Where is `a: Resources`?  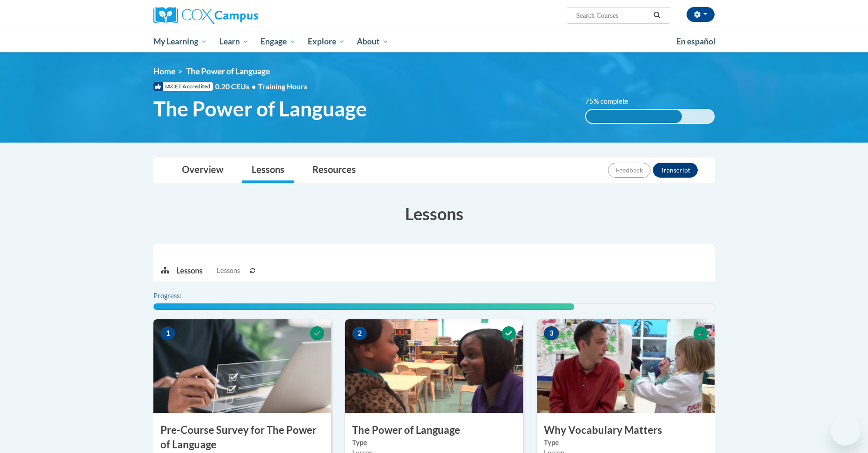 a: Resources is located at coordinates (334, 170).